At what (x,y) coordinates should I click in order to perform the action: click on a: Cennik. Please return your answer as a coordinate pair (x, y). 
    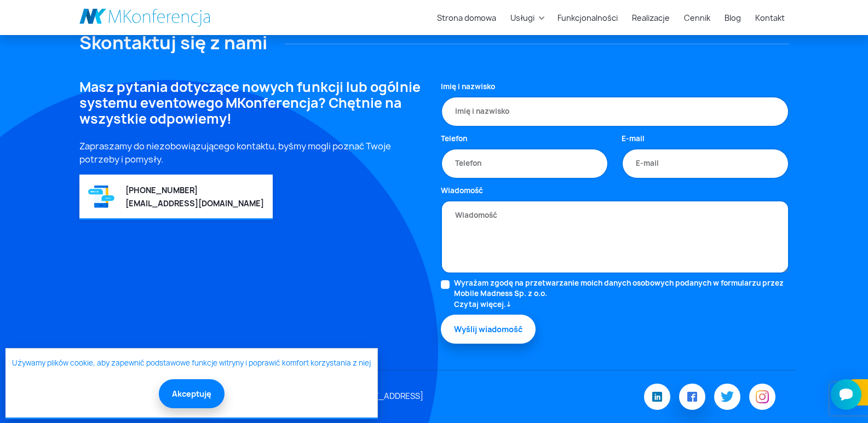
    Looking at the image, I should click on (697, 17).